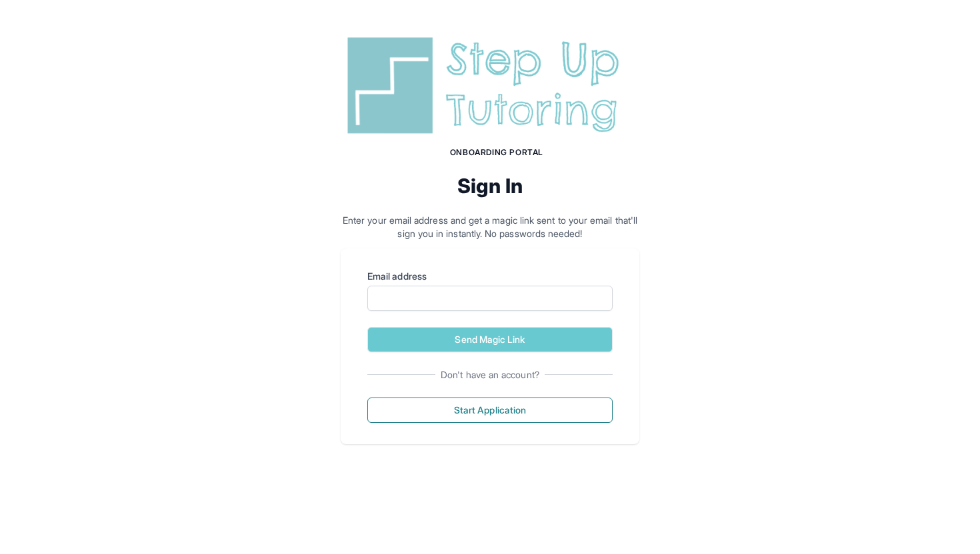 This screenshot has width=980, height=554. What do you see at coordinates (490, 410) in the screenshot?
I see `a: Start Application` at bounding box center [490, 410].